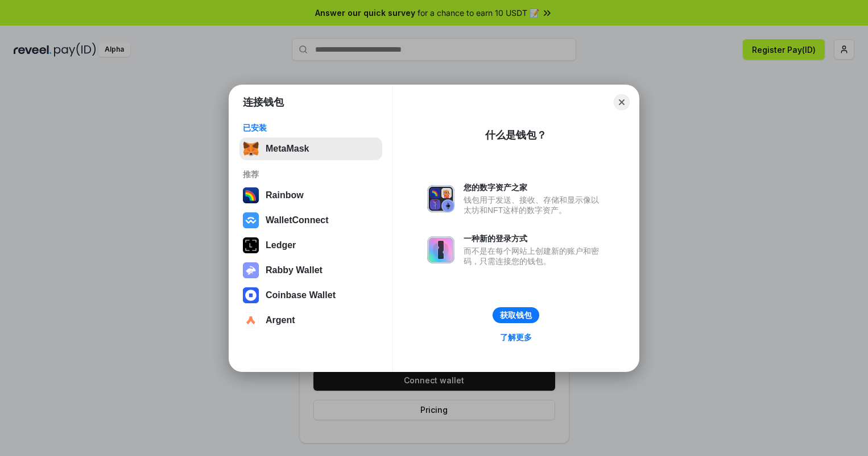 The width and height of the screenshot is (868, 456). I want to click on div: Coinbase Wallet, so click(300, 295).